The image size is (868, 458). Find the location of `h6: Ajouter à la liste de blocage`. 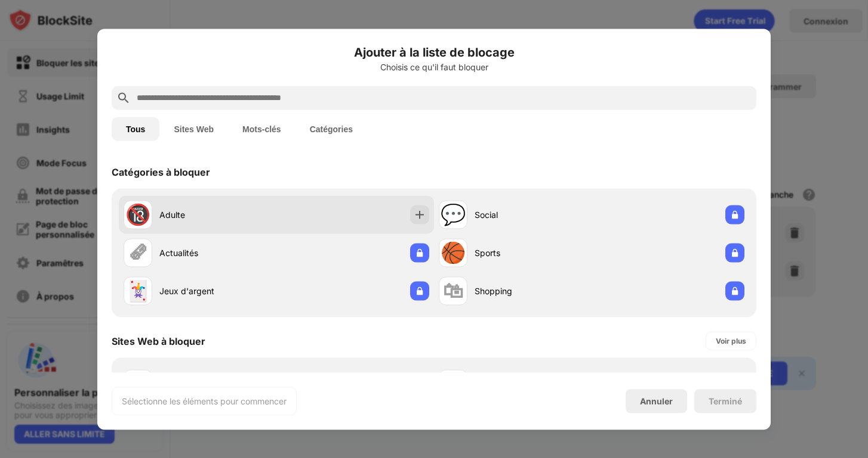

h6: Ajouter à la liste de blocage is located at coordinates (434, 51).